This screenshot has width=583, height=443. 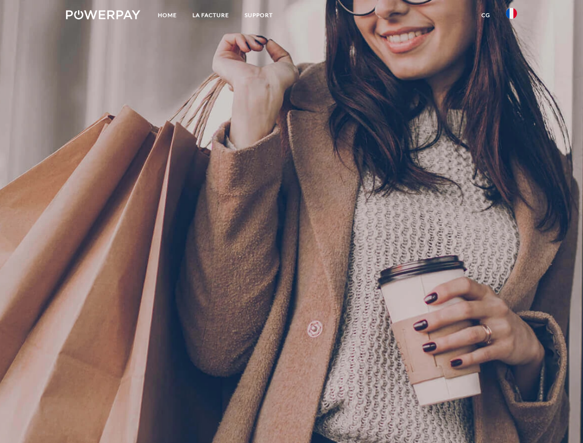 I want to click on a: Support, so click(x=258, y=15).